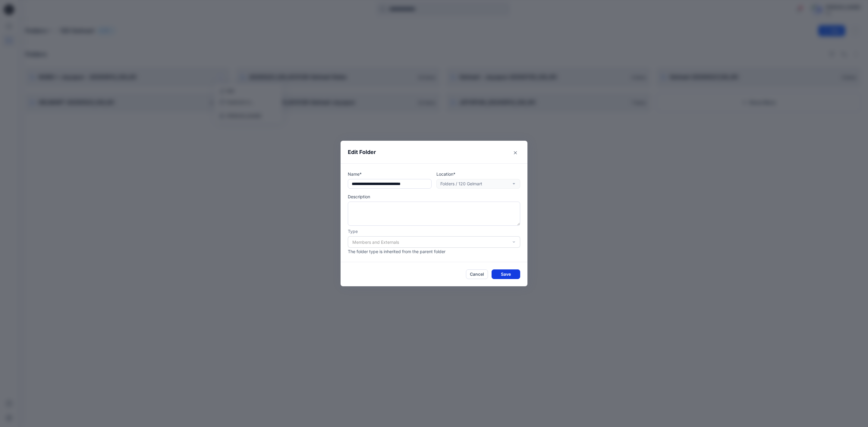 The height and width of the screenshot is (427, 868). I want to click on p: The folder type is inherited from the parent folder, so click(434, 252).